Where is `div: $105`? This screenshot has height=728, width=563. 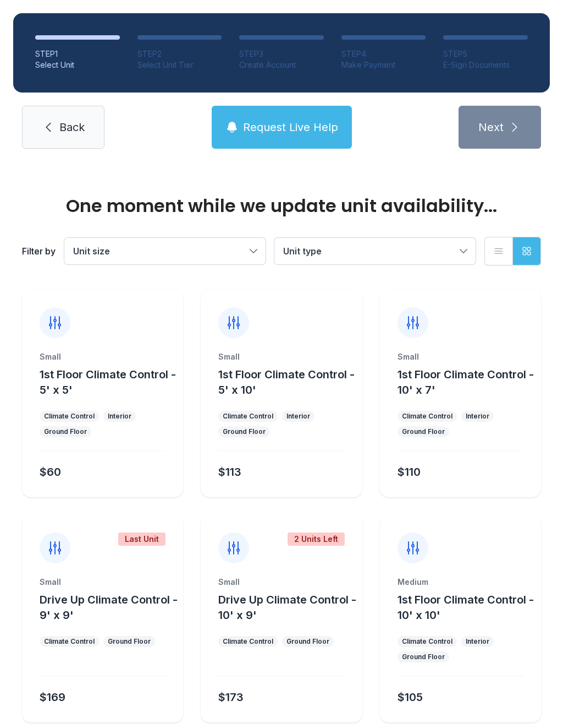 div: $105 is located at coordinates (410, 697).